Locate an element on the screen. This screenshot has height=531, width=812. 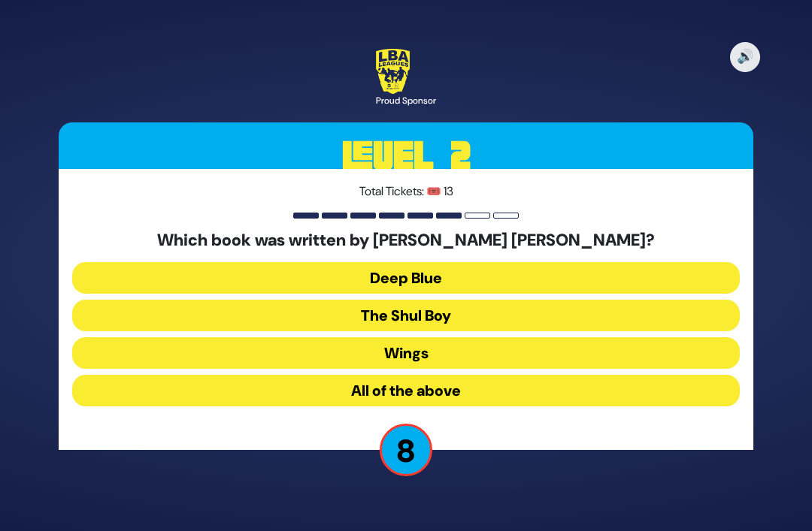
h3: Level 2 is located at coordinates (406, 156).